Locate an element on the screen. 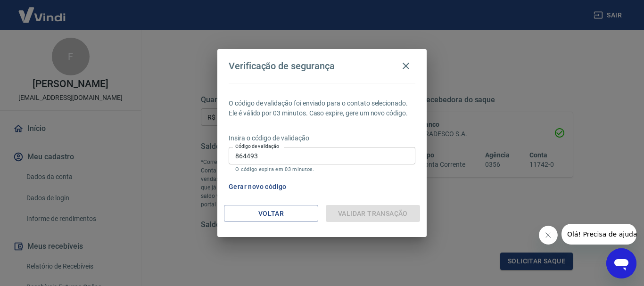 The height and width of the screenshot is (286, 644). button: Gerar novo código is located at coordinates (257, 187).